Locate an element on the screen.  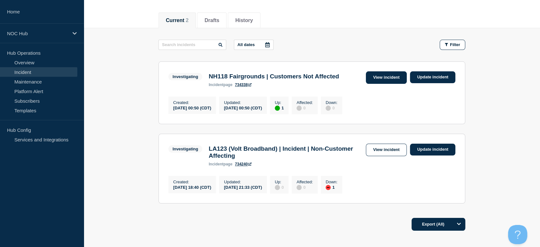
button: Export (All) is located at coordinates (439, 224).